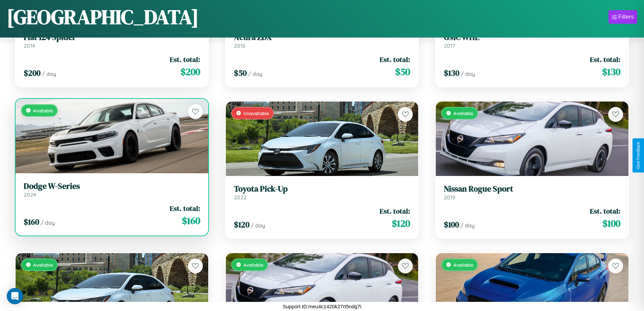  What do you see at coordinates (623, 17) in the screenshot?
I see `button: Filters` at bounding box center [623, 17].